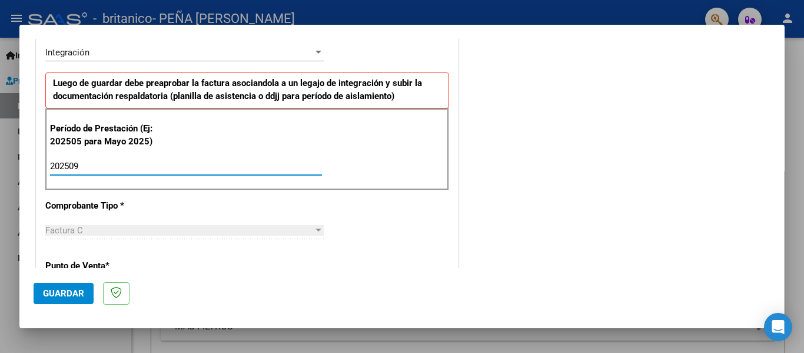 Image resolution: width=804 pixels, height=353 pixels. What do you see at coordinates (64, 293) in the screenshot?
I see `button: Guardar` at bounding box center [64, 293].